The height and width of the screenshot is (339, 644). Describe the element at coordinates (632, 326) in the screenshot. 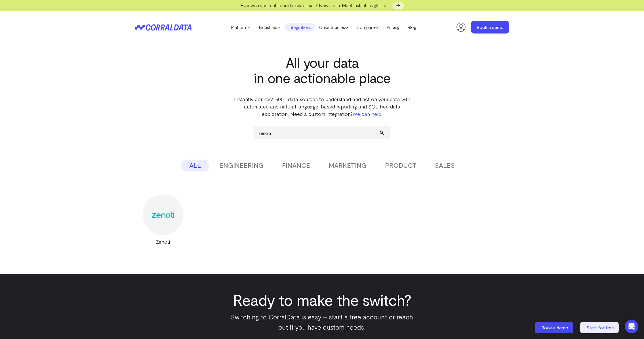

I see `div: Open Intercom Messenger` at that location.